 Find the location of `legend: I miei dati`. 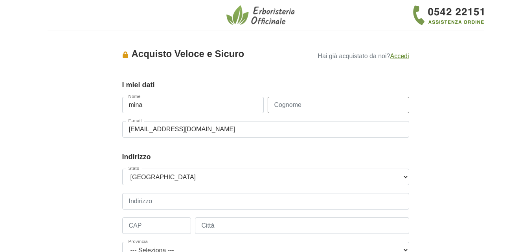

legend: I miei dati is located at coordinates (265, 85).